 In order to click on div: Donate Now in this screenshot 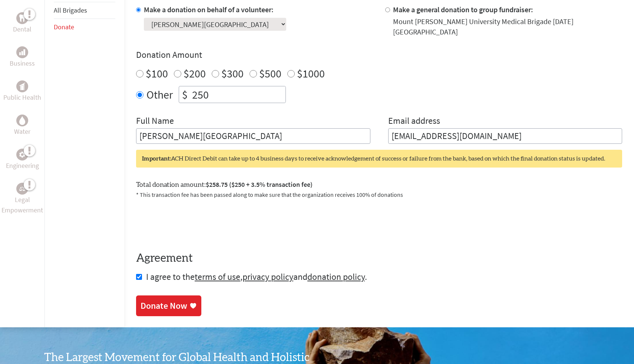, I will do `click(164, 306)`.